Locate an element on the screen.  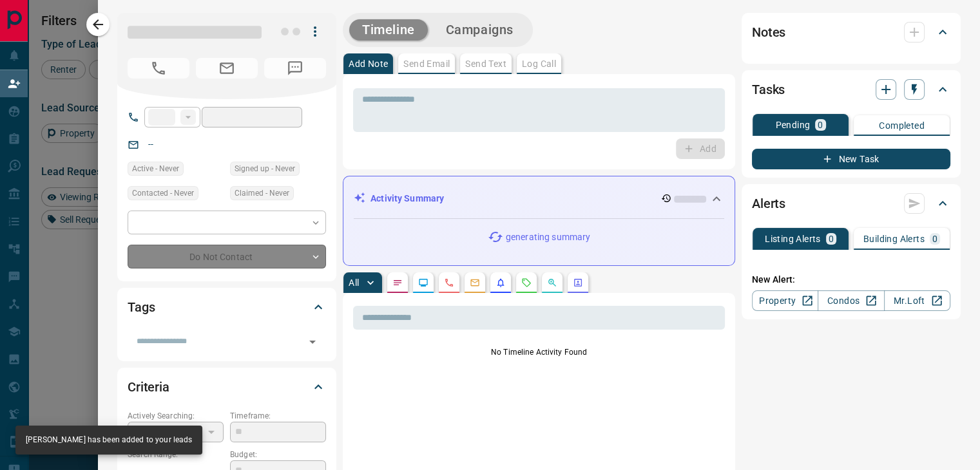
p: Add Note is located at coordinates (368, 64).